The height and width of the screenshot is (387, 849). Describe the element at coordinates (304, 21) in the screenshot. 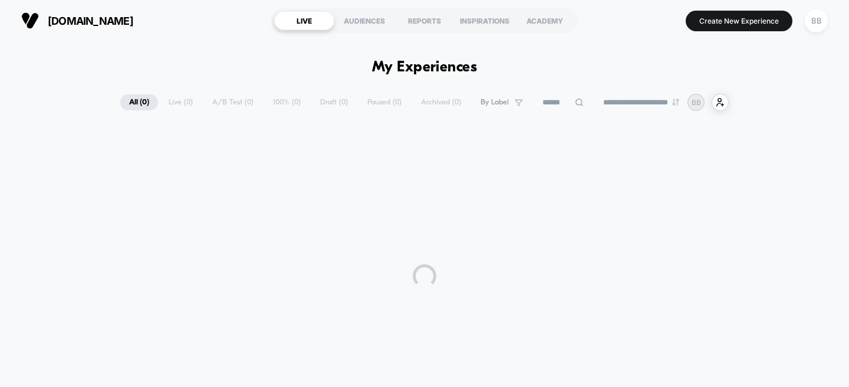

I see `div: LIVE` at that location.